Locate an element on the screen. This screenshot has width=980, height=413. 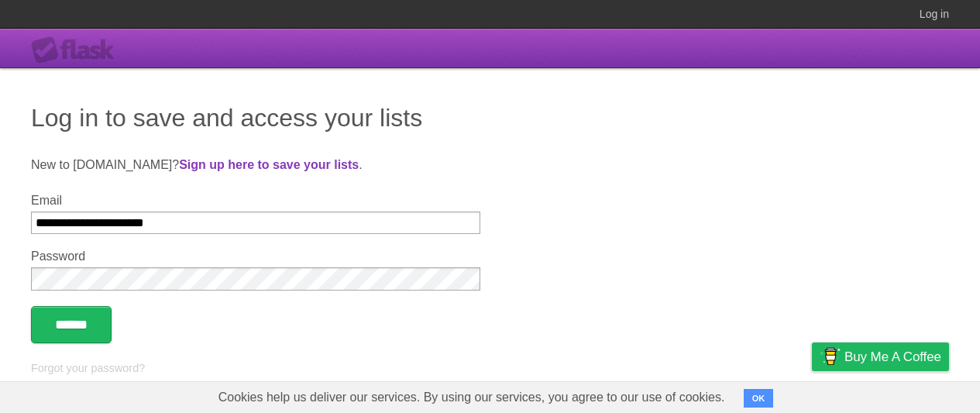
span: Buy me a coffee is located at coordinates (893, 356).